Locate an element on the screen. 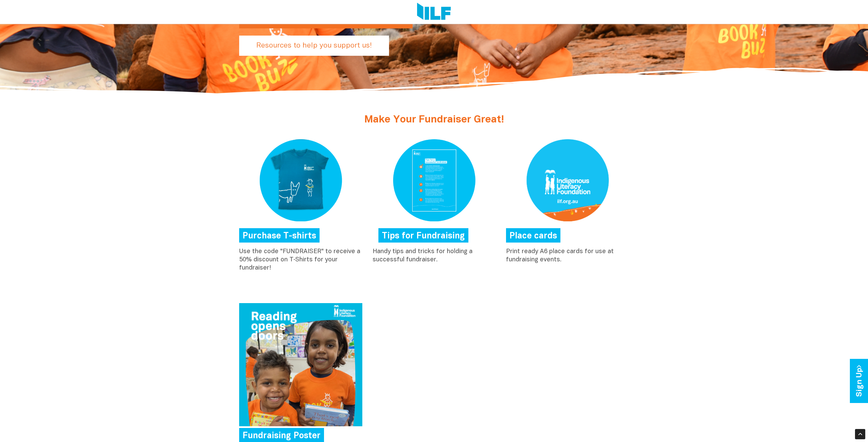 The image size is (868, 442). p: Use the code "FUNDRAISER" to receive a 50% discount on T‑Shirts for your fundraiser! is located at coordinates (301, 260).